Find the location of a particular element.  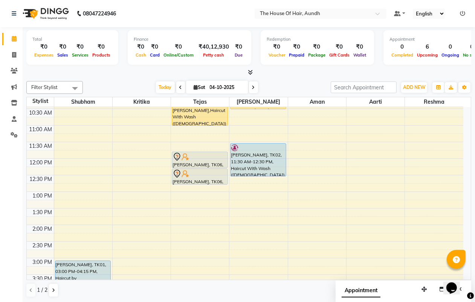

span: Wallet is located at coordinates (360, 55).